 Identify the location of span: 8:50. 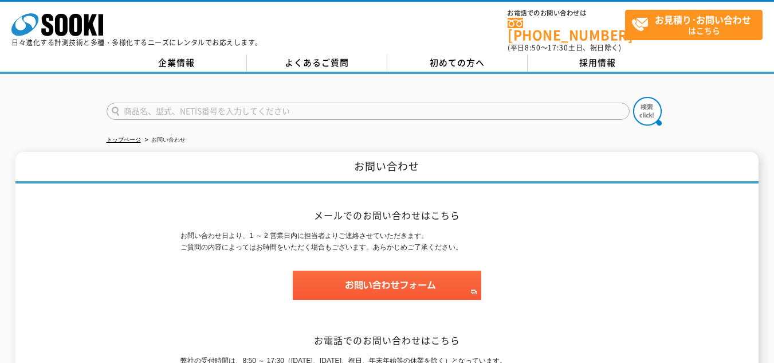
(533, 48).